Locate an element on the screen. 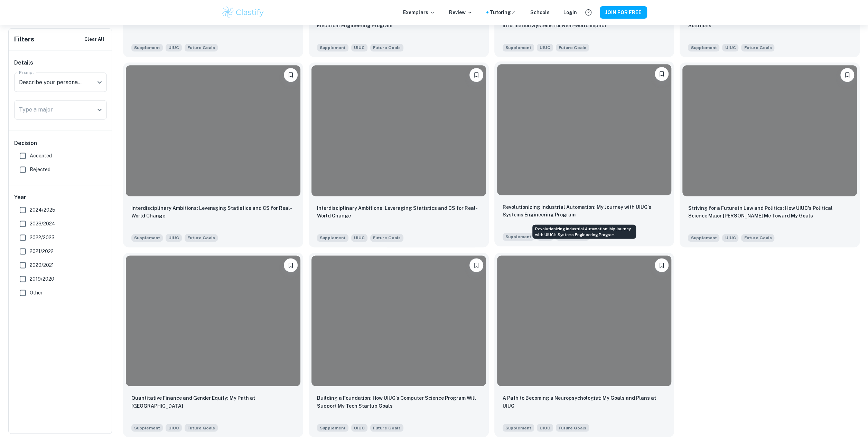  span: 2021/2022 is located at coordinates (41, 251).